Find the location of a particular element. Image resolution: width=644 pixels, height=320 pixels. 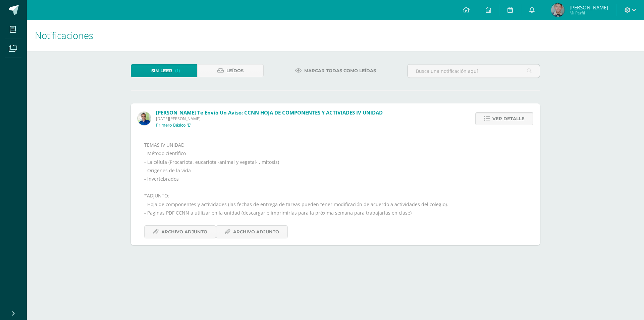

p: Primero Básico 'E' is located at coordinates (173, 125).